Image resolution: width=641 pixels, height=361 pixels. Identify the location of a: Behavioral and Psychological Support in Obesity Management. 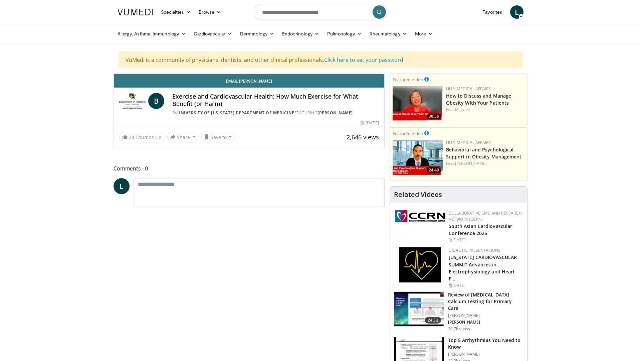
(484, 153).